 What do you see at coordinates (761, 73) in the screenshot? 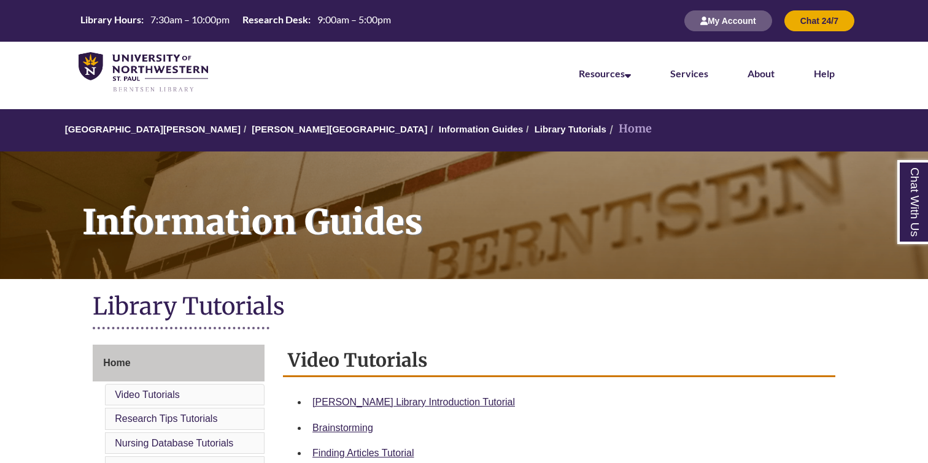
I see `a: About` at bounding box center [761, 73].